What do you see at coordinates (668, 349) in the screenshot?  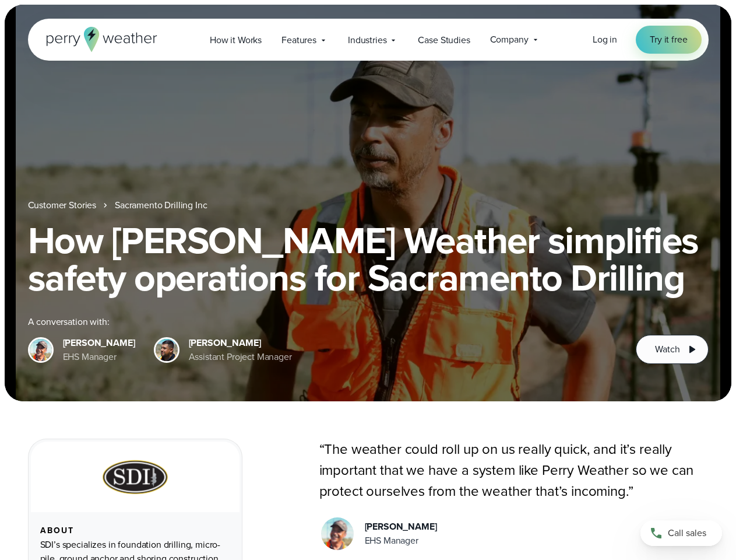 I see `span: Watch` at bounding box center [668, 349].